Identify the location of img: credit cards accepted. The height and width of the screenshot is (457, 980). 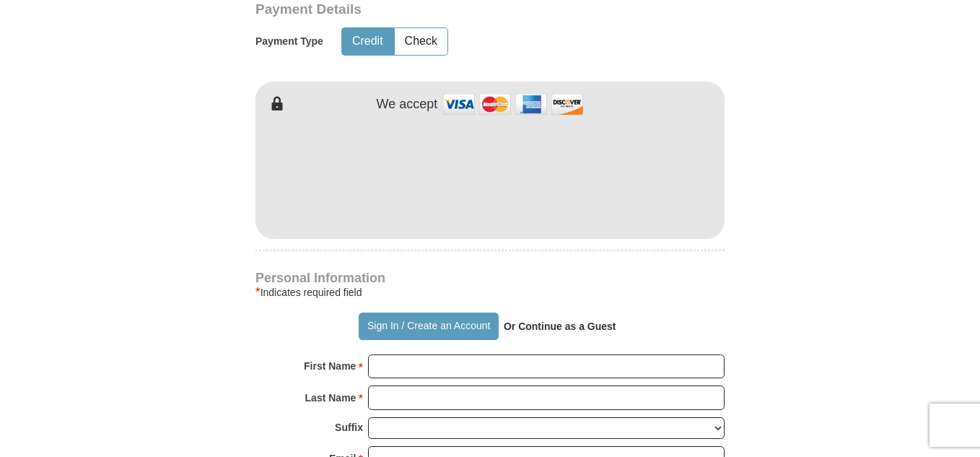
(513, 104).